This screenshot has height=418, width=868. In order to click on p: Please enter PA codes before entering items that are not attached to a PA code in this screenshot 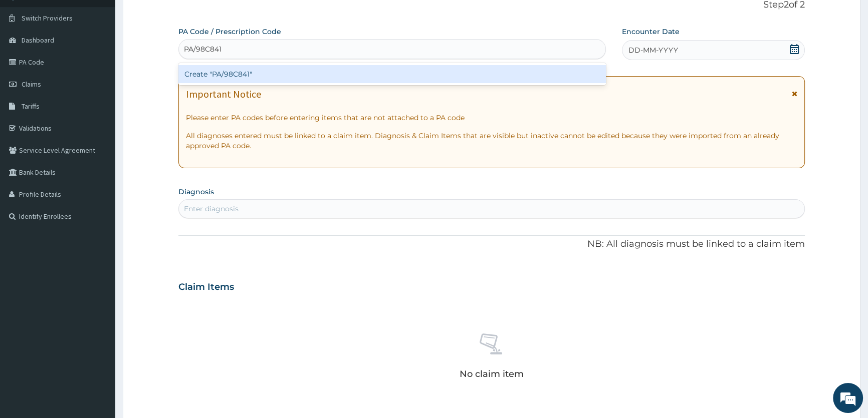, I will do `click(492, 118)`.